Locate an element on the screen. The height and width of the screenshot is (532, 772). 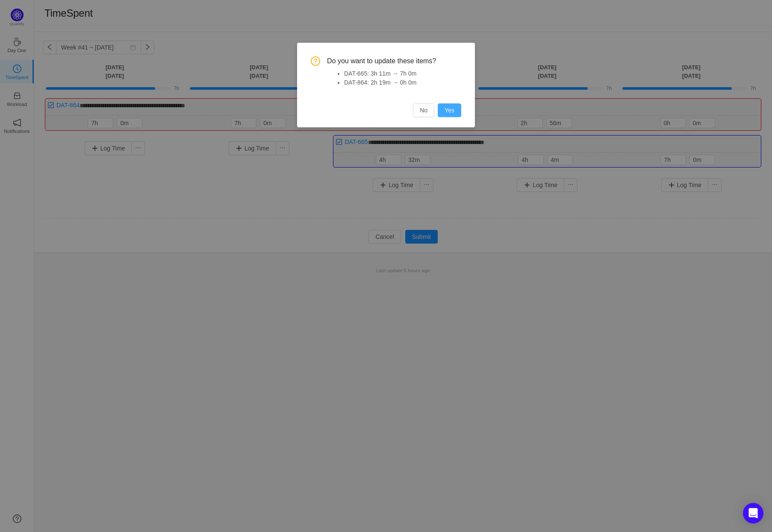
li: DAT-665: 3h 11m → 7h 0m is located at coordinates (403, 74).